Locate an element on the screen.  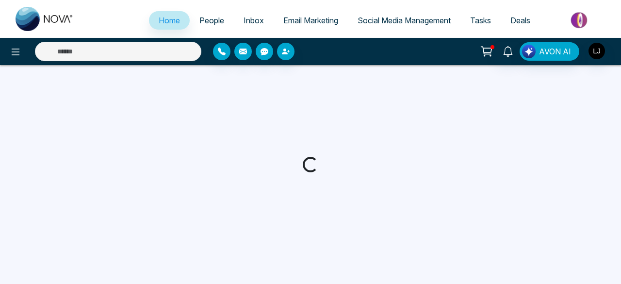
span: Inbox is located at coordinates (254, 20).